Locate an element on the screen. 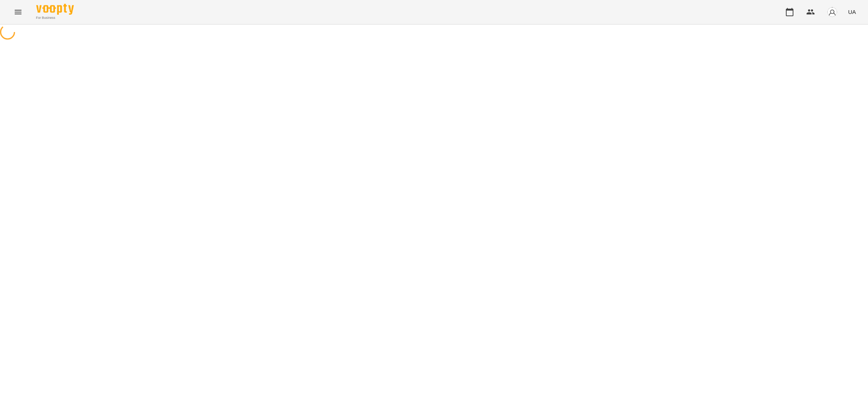 The width and height of the screenshot is (868, 417). button: UA is located at coordinates (852, 12).